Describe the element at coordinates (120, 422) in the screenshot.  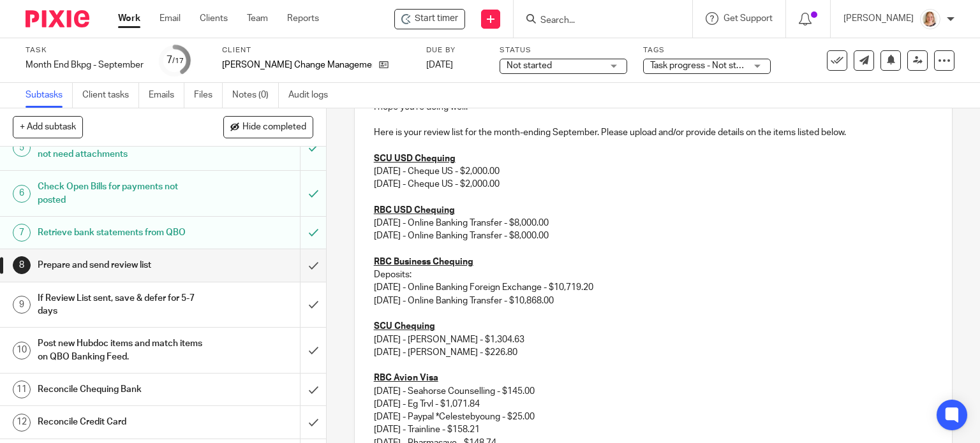
I see `h1: Reconcile Credit Card` at that location.